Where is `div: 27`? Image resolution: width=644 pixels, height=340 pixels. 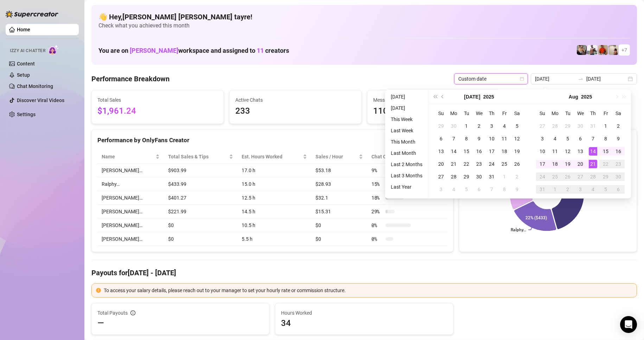
div: 27 is located at coordinates (441, 176).